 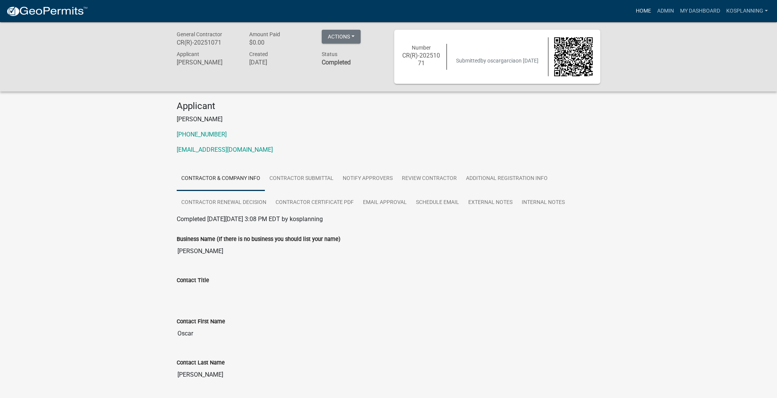 I want to click on span: Status, so click(x=329, y=54).